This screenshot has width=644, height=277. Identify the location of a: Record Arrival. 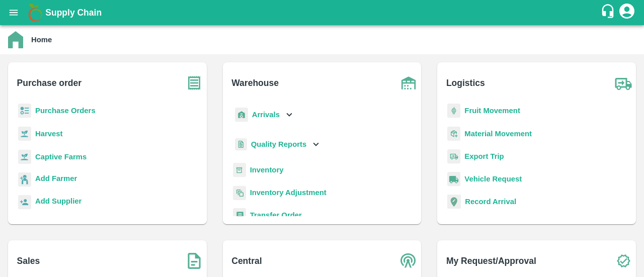
(491, 202).